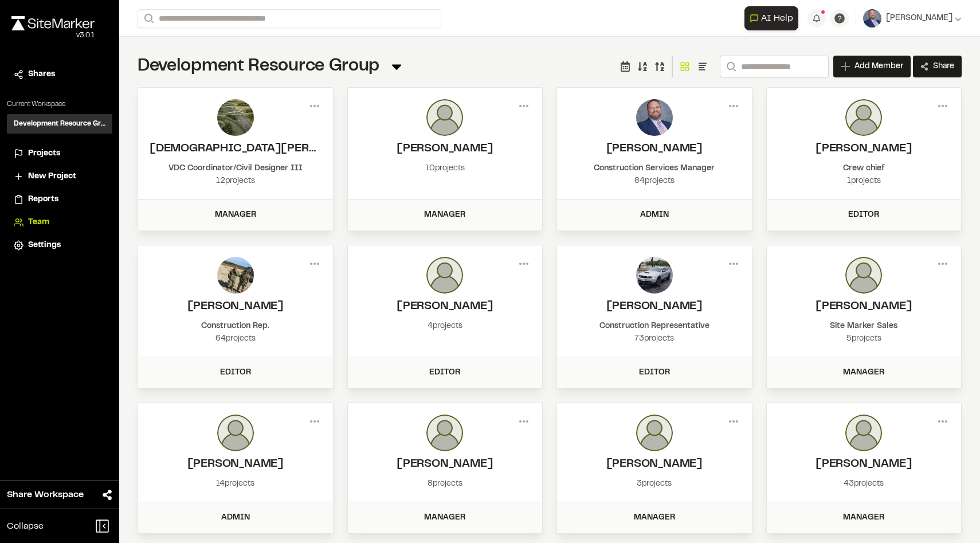 The image size is (980, 543). I want to click on div: Construction Rep., so click(235, 326).